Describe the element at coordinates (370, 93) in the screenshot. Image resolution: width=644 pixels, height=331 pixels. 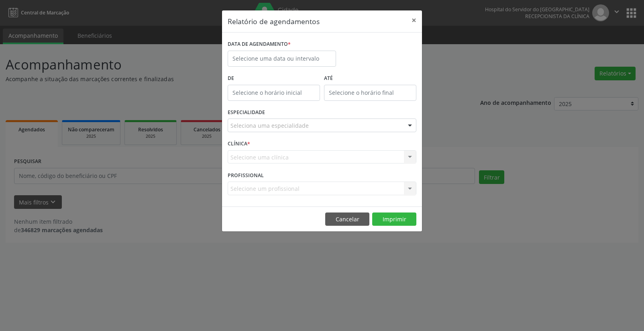
I see `input: Selecione o horário final` at that location.